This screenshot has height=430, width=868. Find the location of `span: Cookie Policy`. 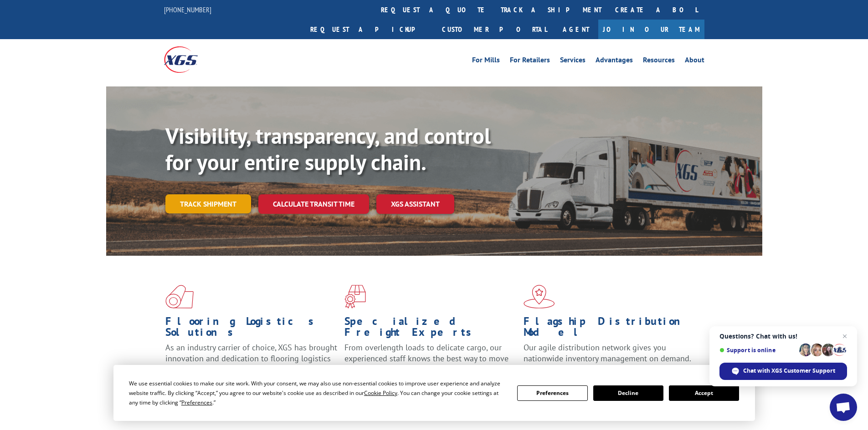

span: Cookie Policy is located at coordinates (380, 393).